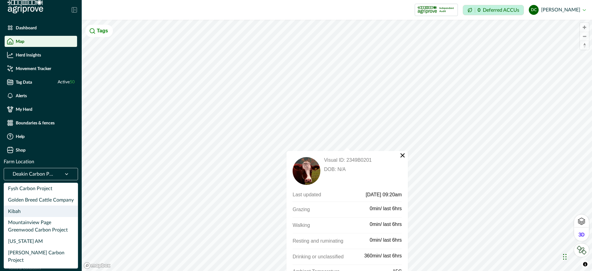  I want to click on a: Map, so click(41, 41).